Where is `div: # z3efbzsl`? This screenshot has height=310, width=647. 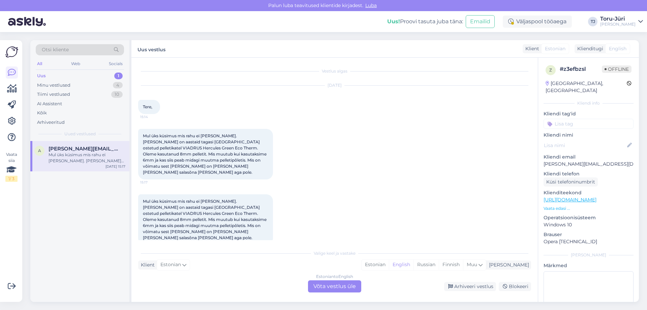 div: # z3efbzsl is located at coordinates (581, 69).